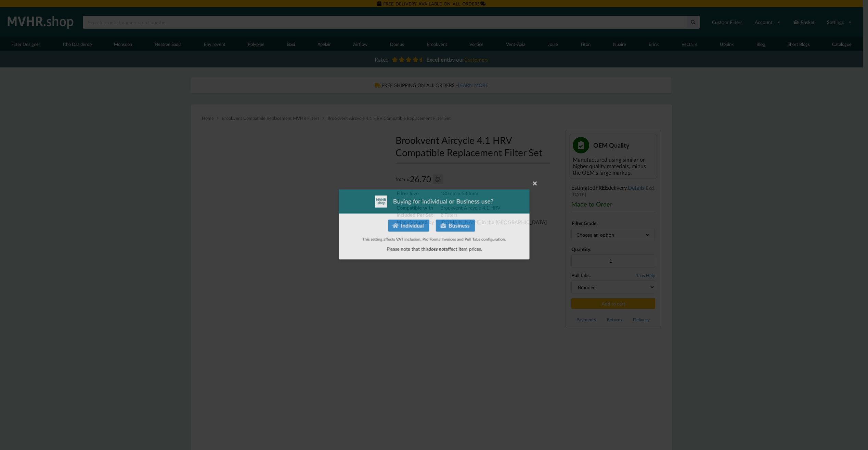 The width and height of the screenshot is (868, 450). What do you see at coordinates (437, 250) in the screenshot?
I see `span: does not` at bounding box center [437, 250].